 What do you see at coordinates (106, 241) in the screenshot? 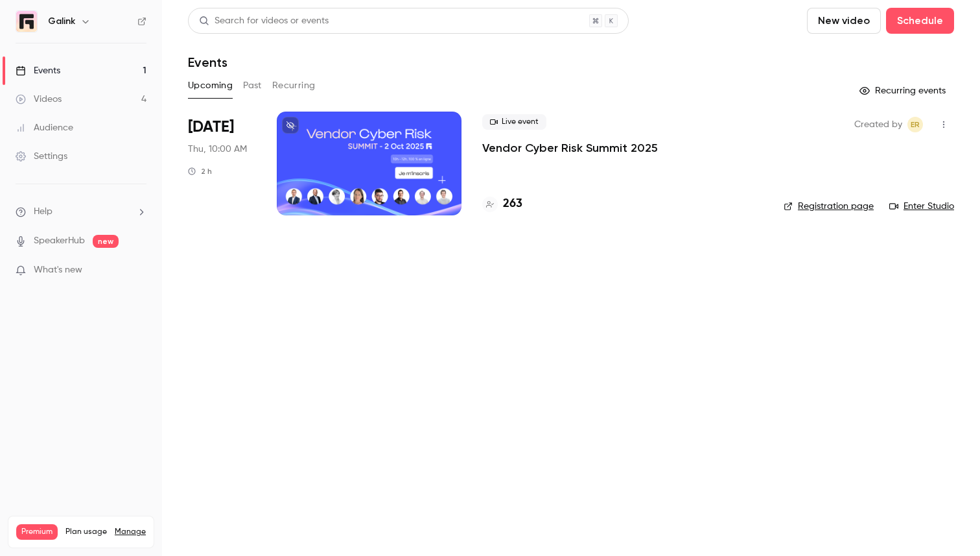
I see `span: new` at bounding box center [106, 241].